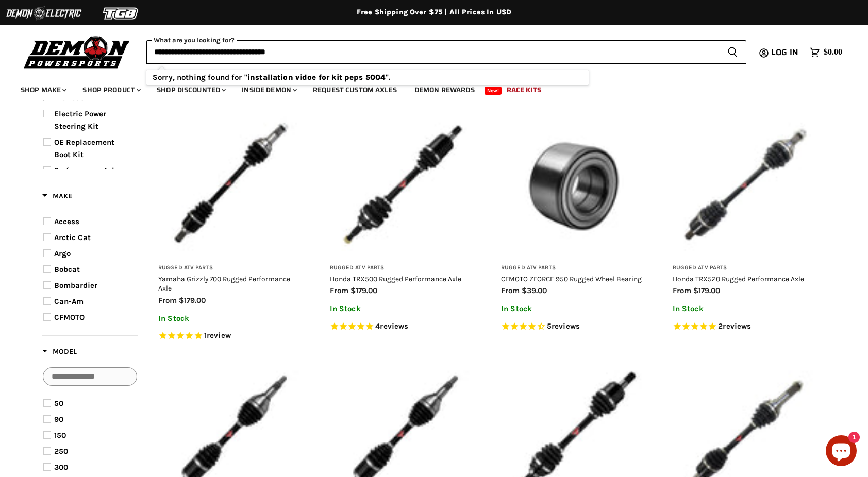 This screenshot has width=868, height=477. Describe the element at coordinates (354, 89) in the screenshot. I see `a: Request Custom Axles` at that location.